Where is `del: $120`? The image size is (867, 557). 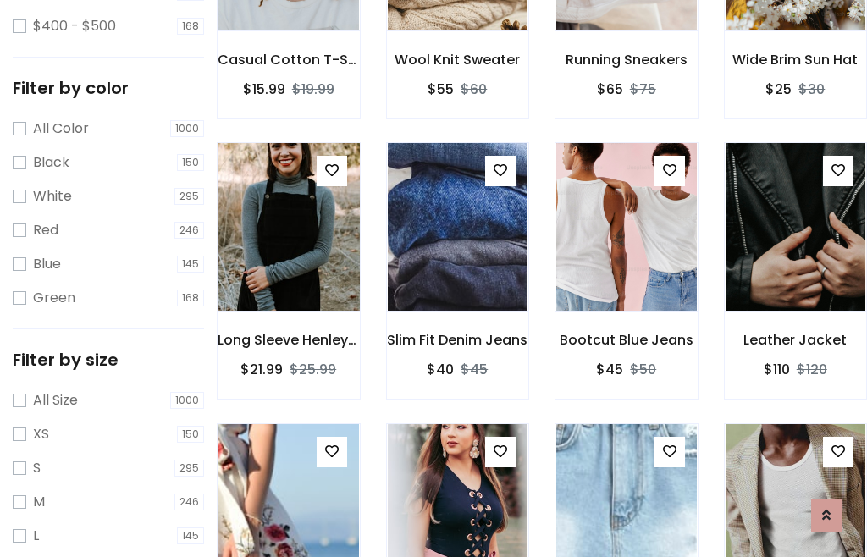 del: $120 is located at coordinates (812, 369).